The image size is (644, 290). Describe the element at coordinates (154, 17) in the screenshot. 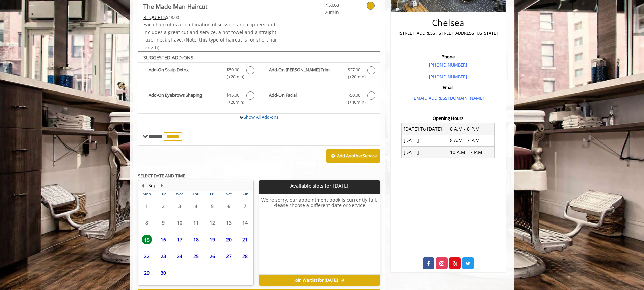

I see `span: This service needs some Advance to be paid before we block your appointment` at that location.